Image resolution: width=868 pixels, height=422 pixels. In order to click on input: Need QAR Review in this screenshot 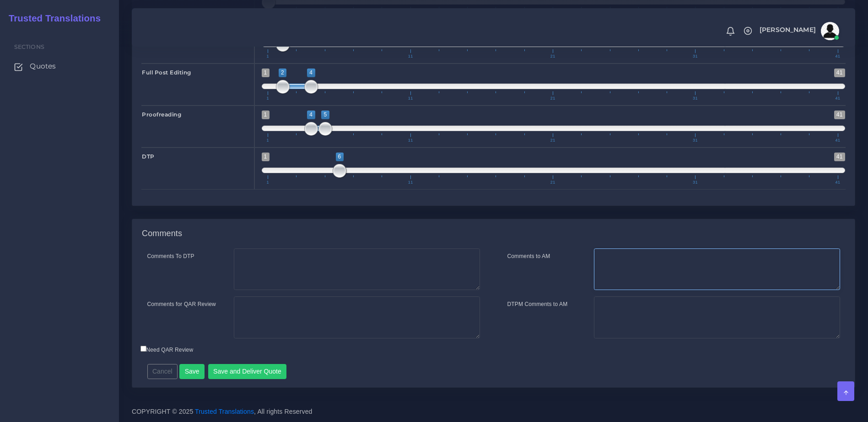, I will do `click(143, 349)`.